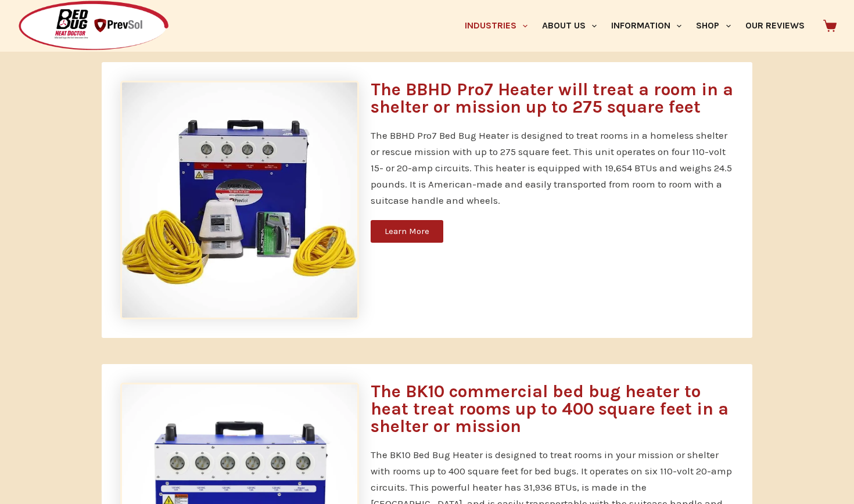 The height and width of the screenshot is (504, 854). What do you see at coordinates (239, 200) in the screenshot?
I see `a: Professional grade BBDH Pro7 bed bug heater side view, compares to ePro 400 XP and the Cube 110-v...` at bounding box center [239, 200].